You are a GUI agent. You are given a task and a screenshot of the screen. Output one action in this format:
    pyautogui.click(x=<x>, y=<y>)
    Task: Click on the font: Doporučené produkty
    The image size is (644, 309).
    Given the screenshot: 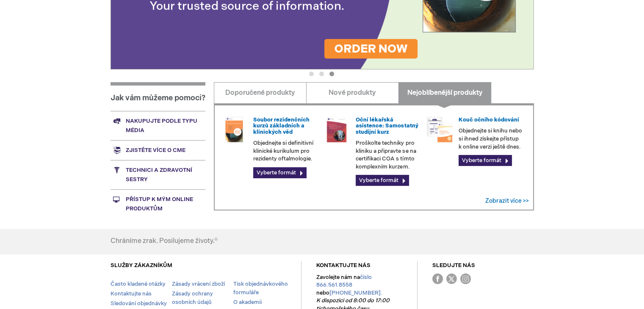 What is the action you would take?
    pyautogui.click(x=260, y=92)
    